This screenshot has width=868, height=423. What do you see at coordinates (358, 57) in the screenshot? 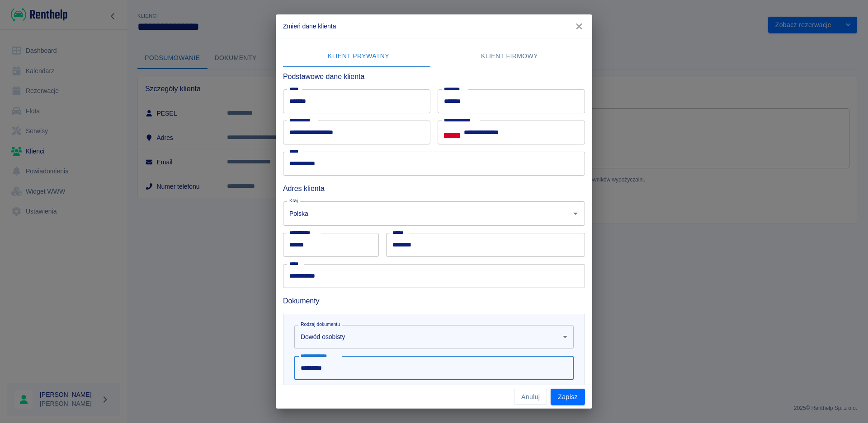
I see `button: Klient prywatny` at bounding box center [358, 57].